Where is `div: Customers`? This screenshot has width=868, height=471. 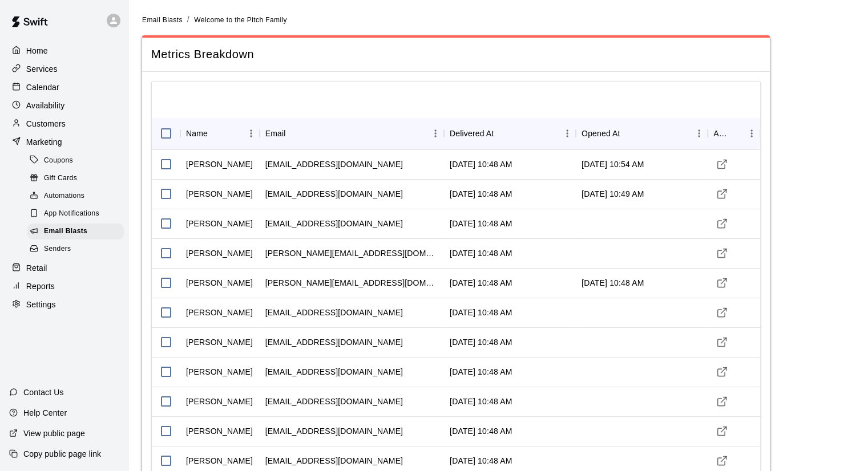
div: Customers is located at coordinates (64, 124).